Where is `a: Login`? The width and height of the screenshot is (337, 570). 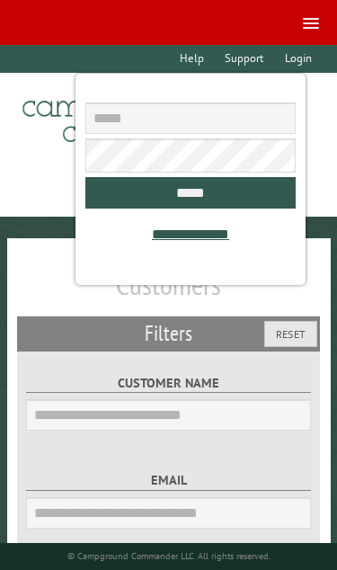 a: Login is located at coordinates (297, 58).